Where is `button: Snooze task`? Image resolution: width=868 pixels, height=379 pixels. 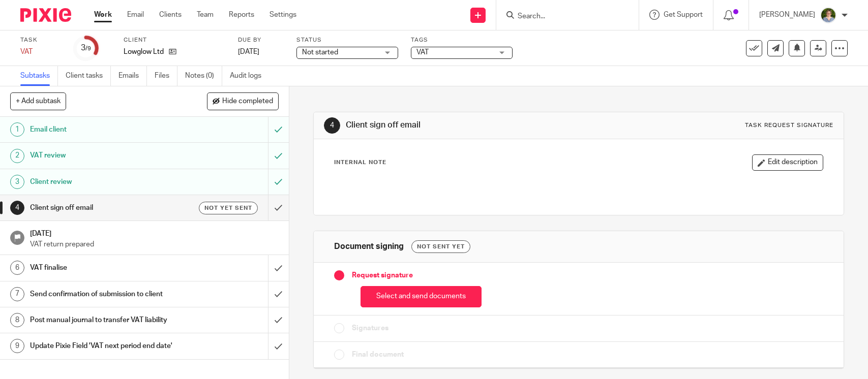
button: Snooze task is located at coordinates (797, 48).